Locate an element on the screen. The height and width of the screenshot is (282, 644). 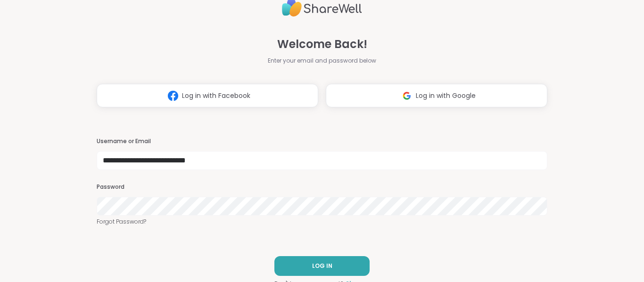
h3: Username or Email is located at coordinates (322, 141).